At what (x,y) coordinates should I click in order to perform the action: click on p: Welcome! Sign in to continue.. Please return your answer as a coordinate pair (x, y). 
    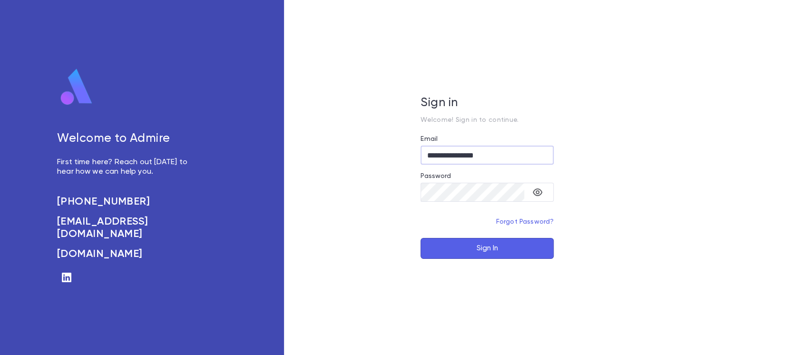
    Looking at the image, I should click on (487, 120).